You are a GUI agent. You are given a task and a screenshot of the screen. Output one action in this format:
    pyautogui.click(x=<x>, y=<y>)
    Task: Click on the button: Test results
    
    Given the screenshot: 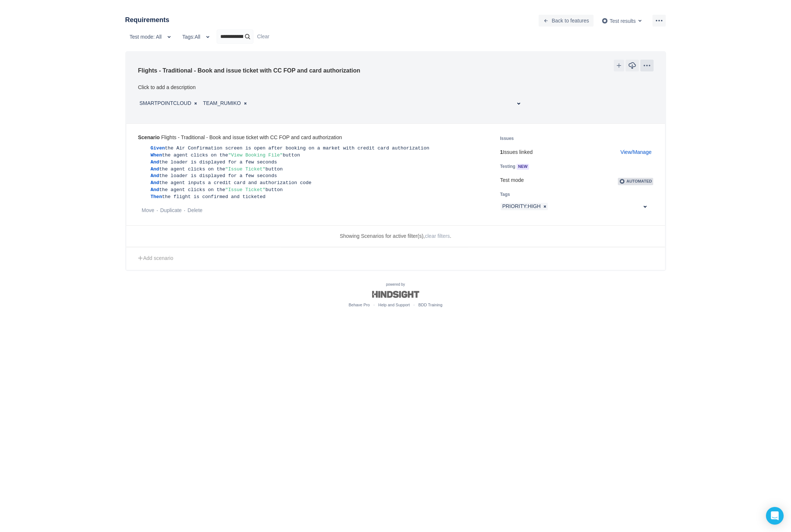 What is the action you would take?
    pyautogui.click(x=623, y=21)
    